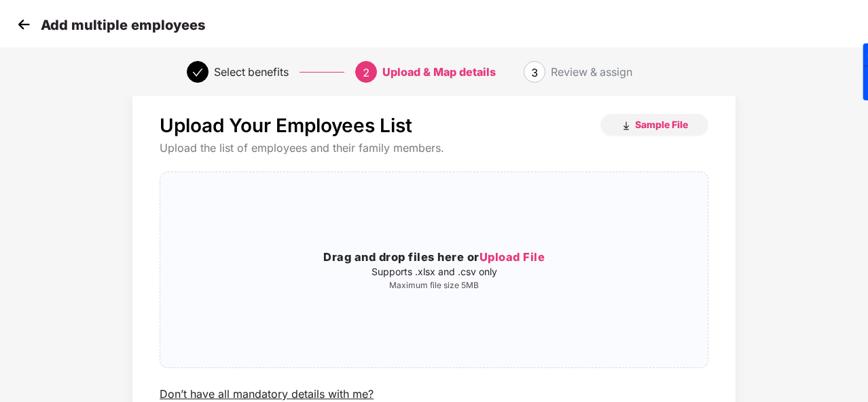 The image size is (868, 402). I want to click on img: svg+xml;base64,PHN2ZyB4bWxucz0iaHR0cDovL3d3dy53My5vcmcvMjAwMC9zdmciIHdpZHRoPSIzMCIgaGVpZ2h0PSIzMC..., so click(23, 24).